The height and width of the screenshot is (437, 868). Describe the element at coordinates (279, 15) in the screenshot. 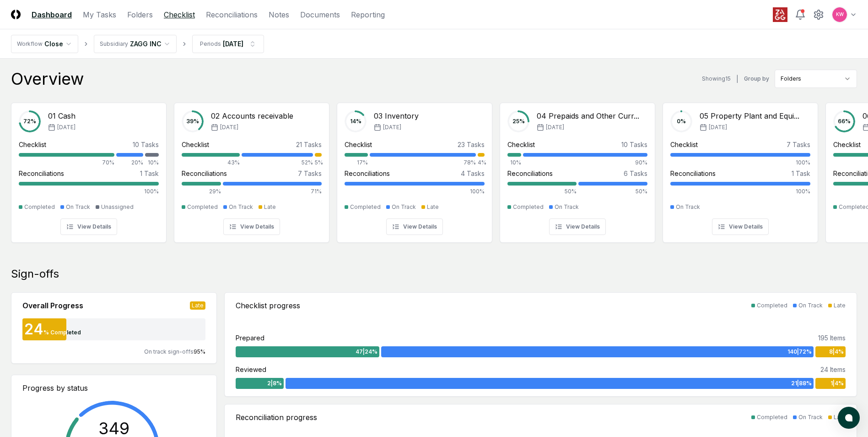

I see `a: Notes` at that location.